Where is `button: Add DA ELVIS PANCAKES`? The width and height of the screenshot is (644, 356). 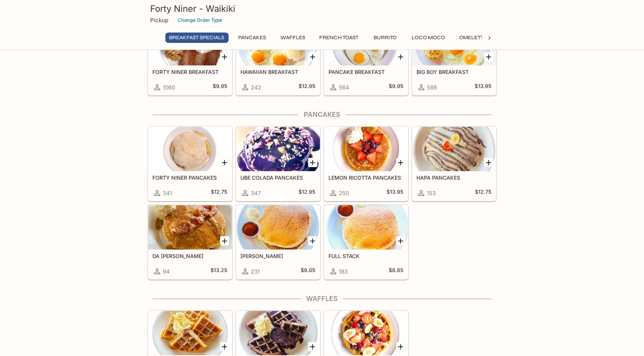 button: Add DA ELVIS PANCAKES is located at coordinates (225, 241).